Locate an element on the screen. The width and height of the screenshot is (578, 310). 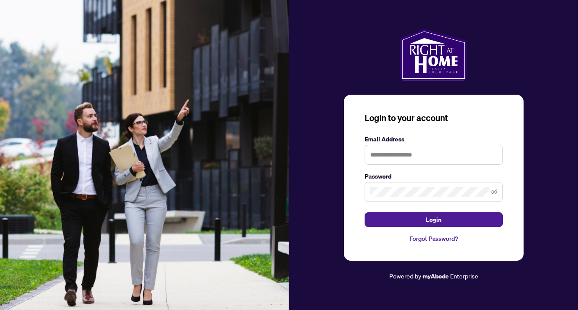
img: ma-logo is located at coordinates (434, 55).